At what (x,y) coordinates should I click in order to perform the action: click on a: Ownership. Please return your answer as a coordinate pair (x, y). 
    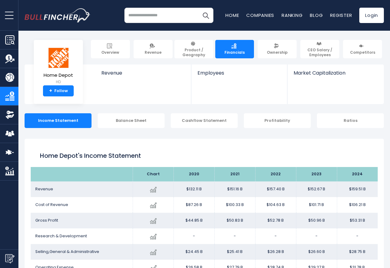
    Looking at the image, I should click on (277, 49).